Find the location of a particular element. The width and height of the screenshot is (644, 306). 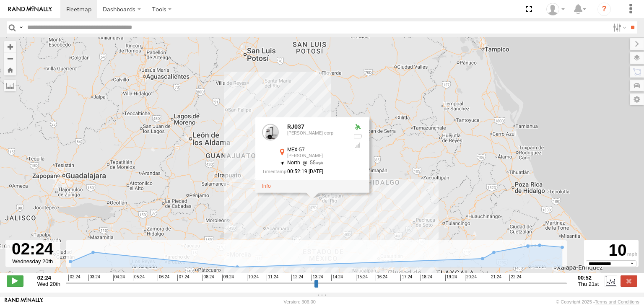

span: 19:24 is located at coordinates (451, 278).